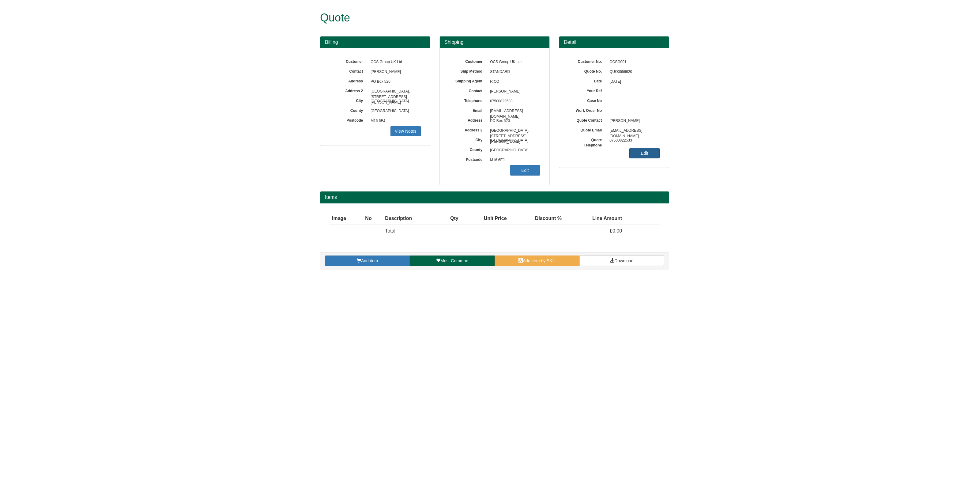 The image size is (980, 500). Describe the element at coordinates (373, 219) in the screenshot. I see `th: No` at that location.